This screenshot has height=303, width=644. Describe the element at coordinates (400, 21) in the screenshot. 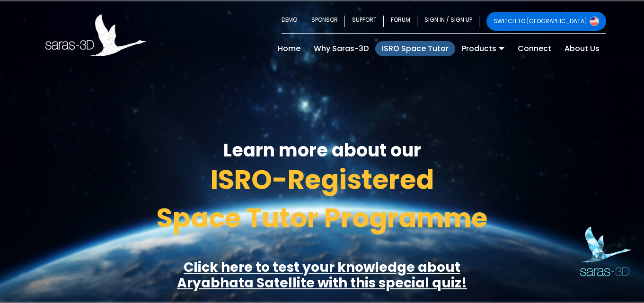

I see `a: FORUM` at that location.